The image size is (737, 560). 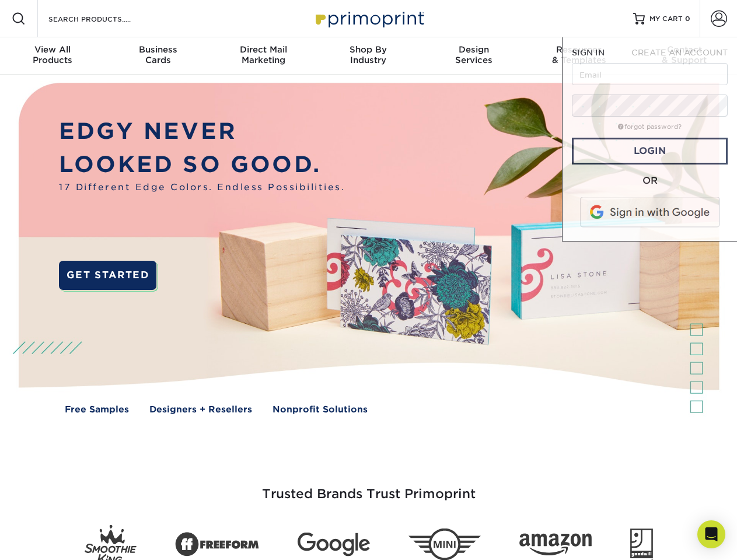 What do you see at coordinates (202, 164) in the screenshot?
I see `p: LOOKED SO GOOD.` at bounding box center [202, 164].